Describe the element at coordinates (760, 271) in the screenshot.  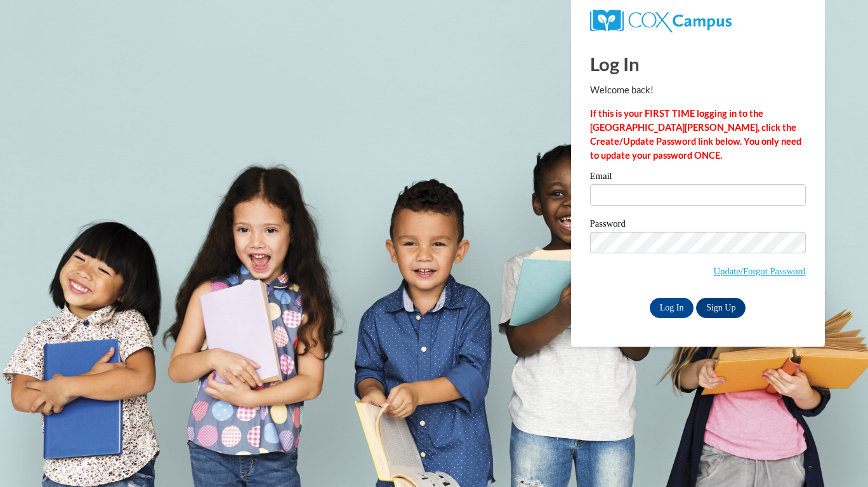
I see `a: Update/Forgot Password` at that location.